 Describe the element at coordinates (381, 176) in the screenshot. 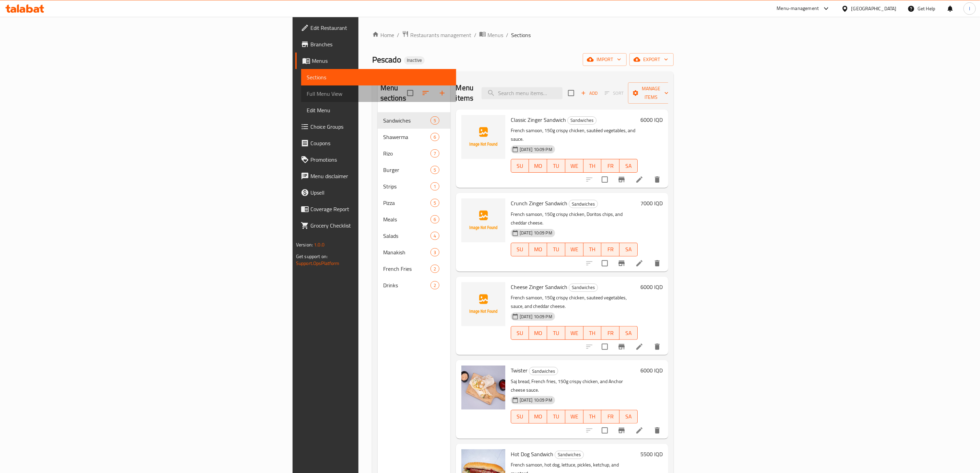

I see `span: Menu disclaimer` at that location.